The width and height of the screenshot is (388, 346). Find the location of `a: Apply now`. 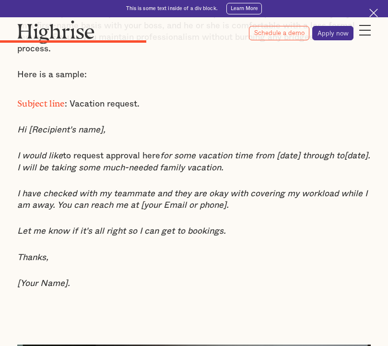

a: Apply now is located at coordinates (333, 33).